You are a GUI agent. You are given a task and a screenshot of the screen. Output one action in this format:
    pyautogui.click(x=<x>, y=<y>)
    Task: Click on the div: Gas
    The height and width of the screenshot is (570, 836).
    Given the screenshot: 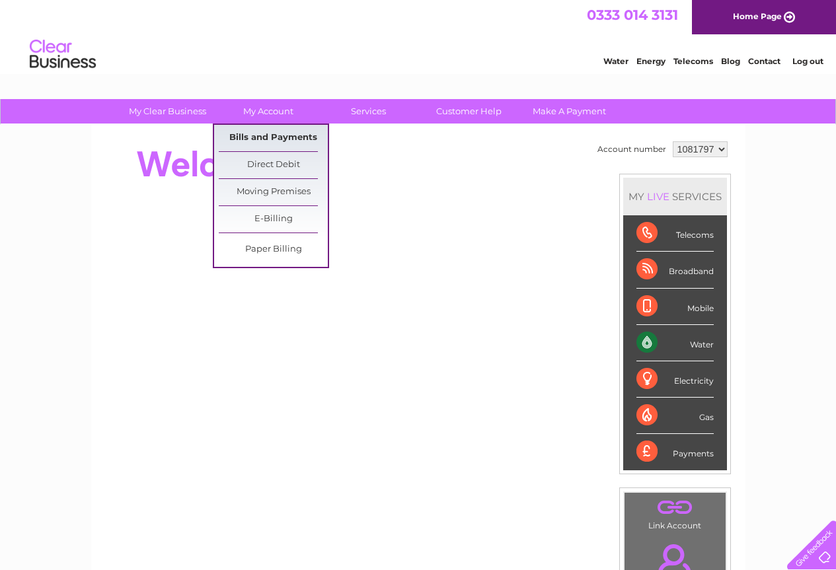 What is the action you would take?
    pyautogui.click(x=675, y=416)
    